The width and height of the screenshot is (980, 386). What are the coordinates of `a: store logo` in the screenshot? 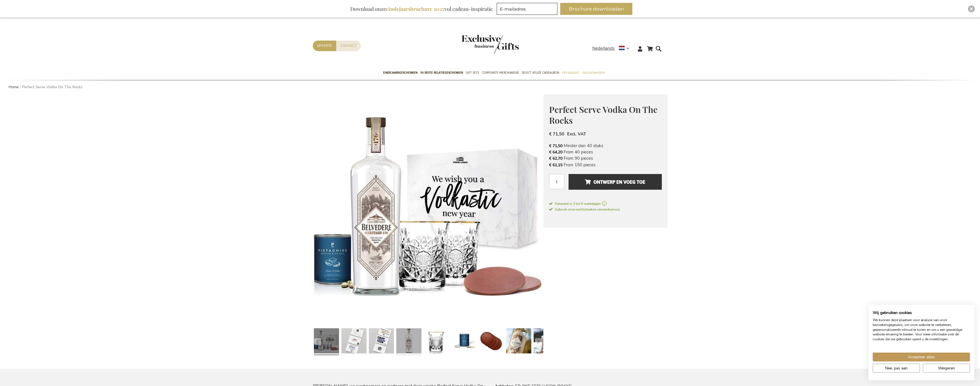 It's located at (476, 45).